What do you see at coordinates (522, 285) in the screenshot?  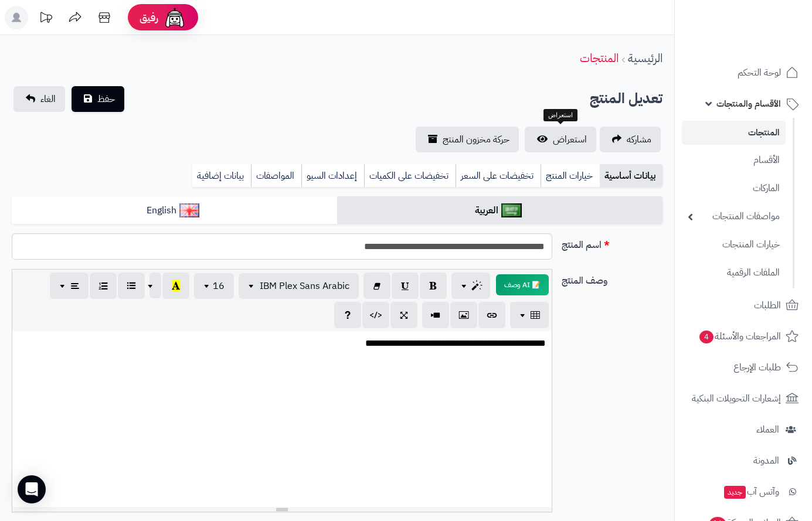 I see `button: 📝 AI وصف` at bounding box center [522, 285].